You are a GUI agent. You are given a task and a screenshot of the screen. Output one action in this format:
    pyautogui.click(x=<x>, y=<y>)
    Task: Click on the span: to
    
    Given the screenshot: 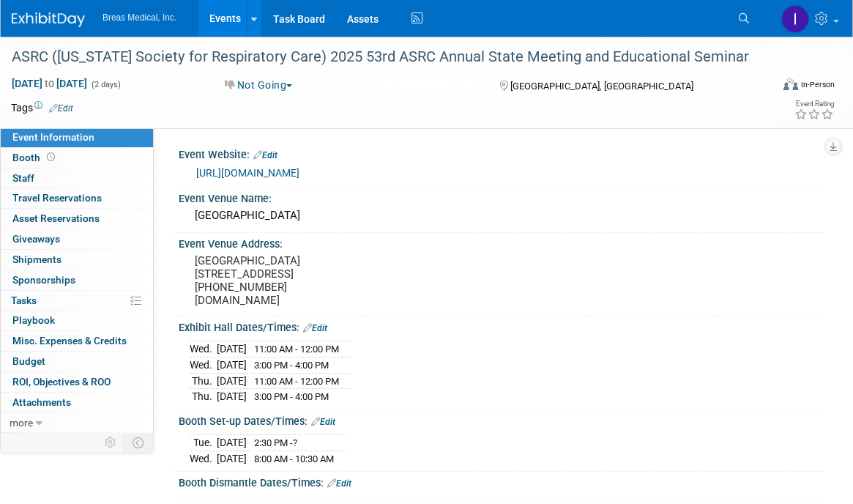 What is the action you would take?
    pyautogui.click(x=49, y=84)
    